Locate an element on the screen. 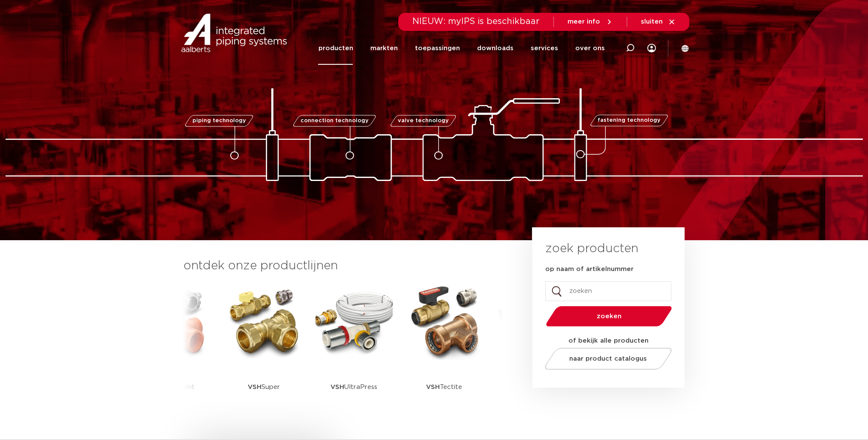 The image size is (868, 440). label: op naam of artikelnummer is located at coordinates (590, 269).